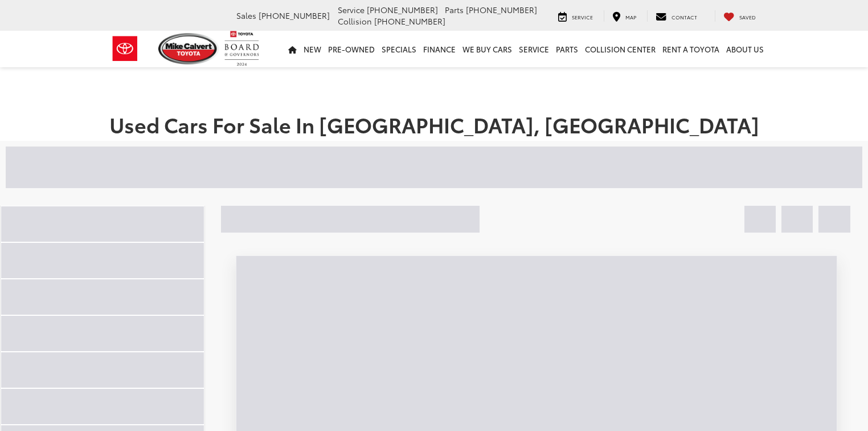 The width and height of the screenshot is (868, 431). I want to click on img: Mike Calvert Toyota, so click(188, 48).